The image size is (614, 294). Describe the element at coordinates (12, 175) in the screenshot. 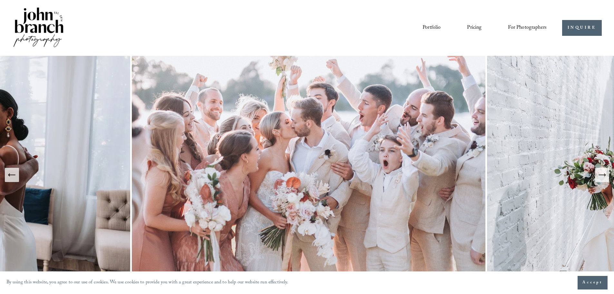

I see `button: Previous Slide` at that location.